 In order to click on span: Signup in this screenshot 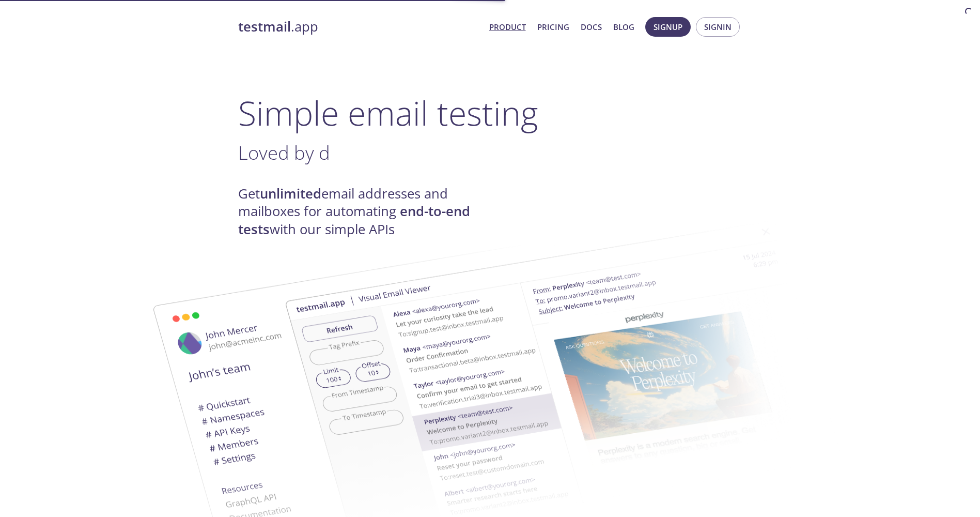, I will do `click(668, 27)`.